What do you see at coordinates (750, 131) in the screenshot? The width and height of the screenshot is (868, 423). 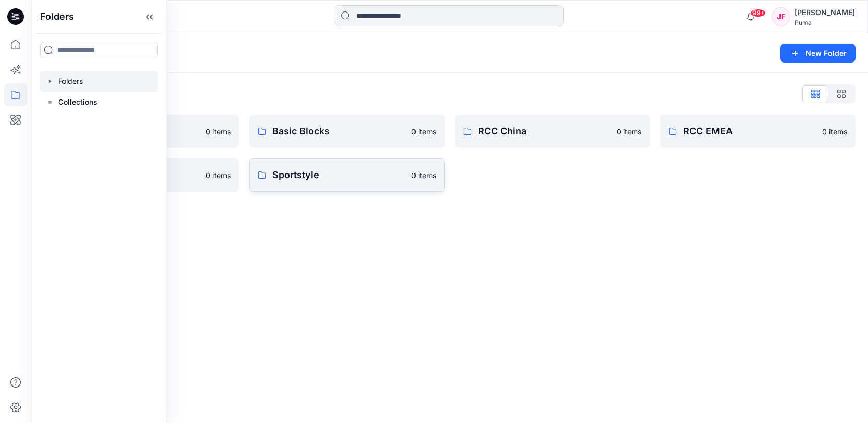 I see `p: RCC EMEA` at bounding box center [750, 131].